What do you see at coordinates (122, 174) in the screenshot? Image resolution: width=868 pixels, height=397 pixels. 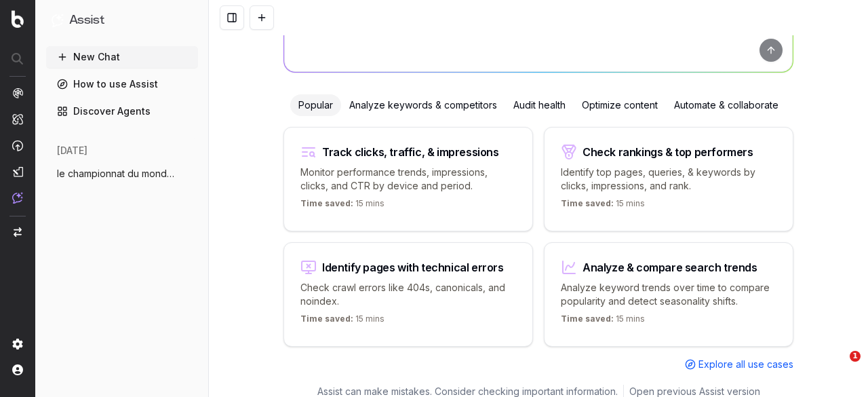 I see `button: le championnat du monde masculin de vole` at bounding box center [122, 174].